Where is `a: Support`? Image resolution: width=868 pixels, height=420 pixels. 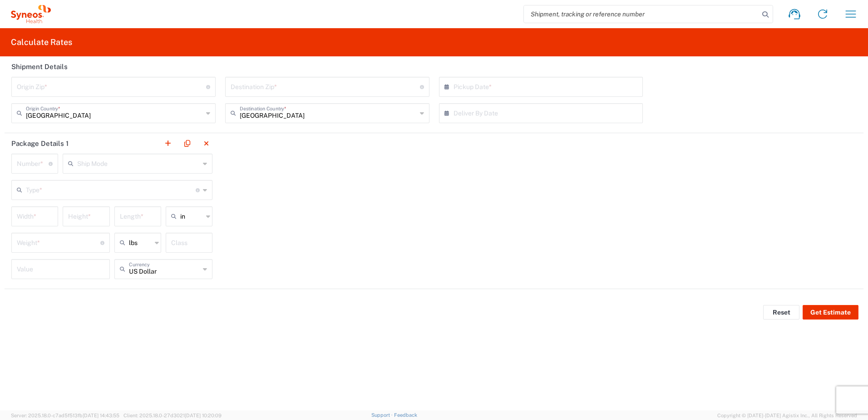
a: Support is located at coordinates (383, 415).